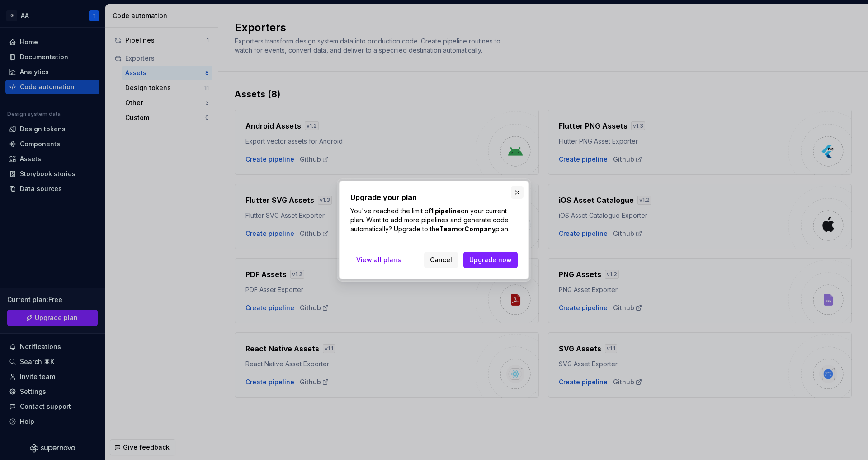 This screenshot has height=460, width=868. I want to click on b: 1 pipeline, so click(446, 210).